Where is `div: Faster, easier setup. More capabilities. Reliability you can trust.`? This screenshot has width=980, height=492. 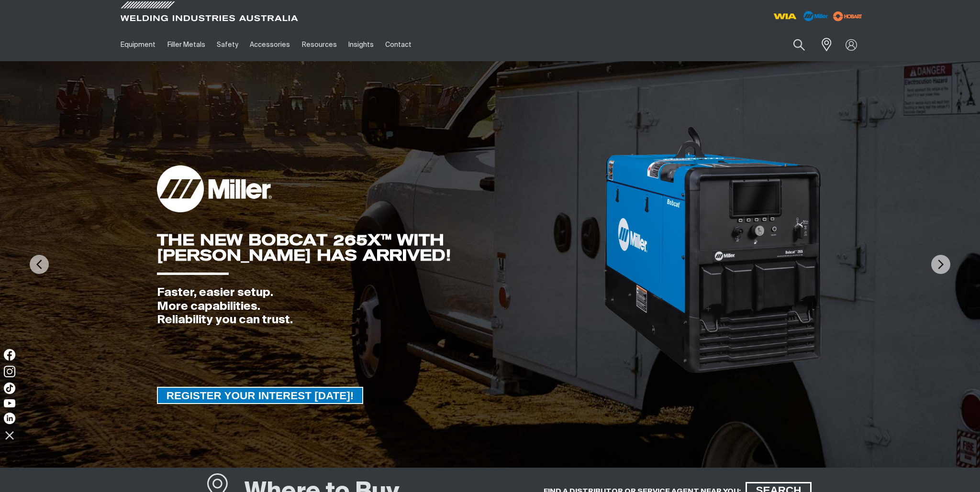 div: Faster, easier setup. More capabilities. Reliability you can trust. is located at coordinates (380, 307).